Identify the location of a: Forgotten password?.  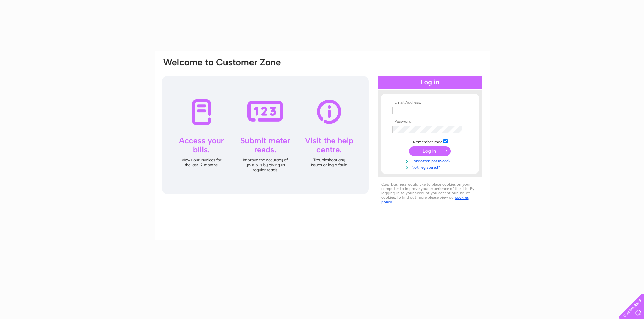
(431, 160).